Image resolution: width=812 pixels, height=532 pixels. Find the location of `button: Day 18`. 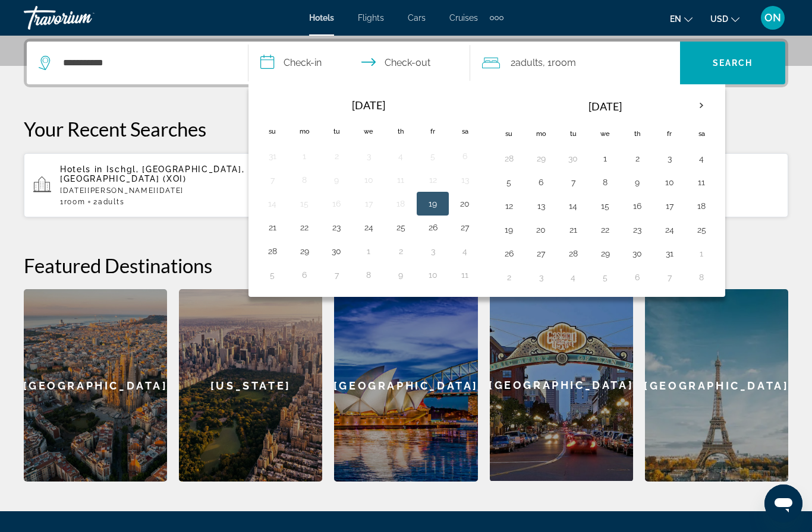

button: Day 18 is located at coordinates (400, 204).